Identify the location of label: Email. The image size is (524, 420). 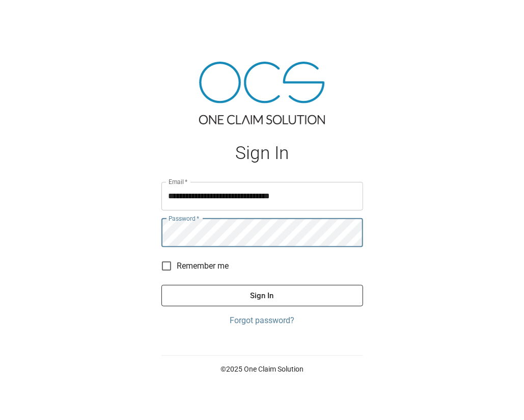
(178, 181).